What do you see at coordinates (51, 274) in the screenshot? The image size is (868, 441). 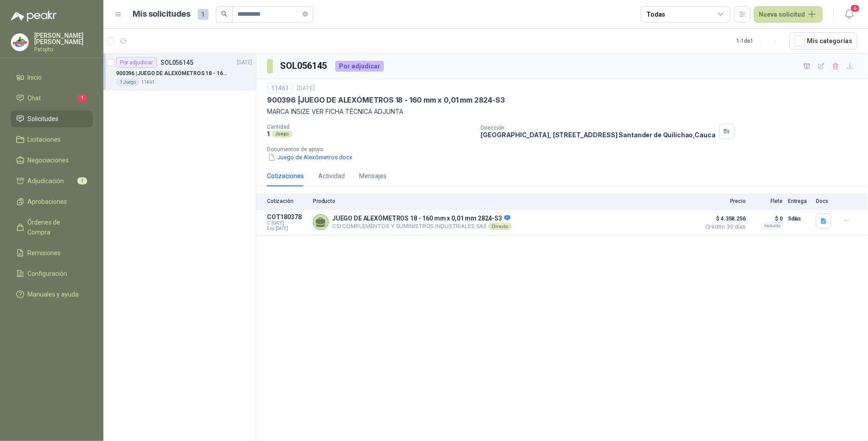 I see `a: Configuración` at bounding box center [51, 274].